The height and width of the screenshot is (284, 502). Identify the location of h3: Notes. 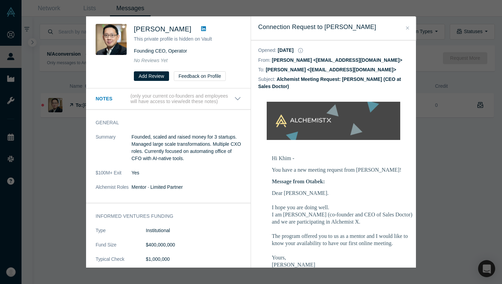
(112, 99).